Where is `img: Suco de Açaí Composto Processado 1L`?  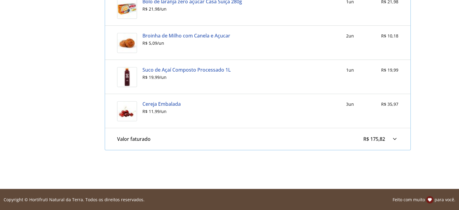 img: Suco de Açaí Composto Processado 1L is located at coordinates (127, 77).